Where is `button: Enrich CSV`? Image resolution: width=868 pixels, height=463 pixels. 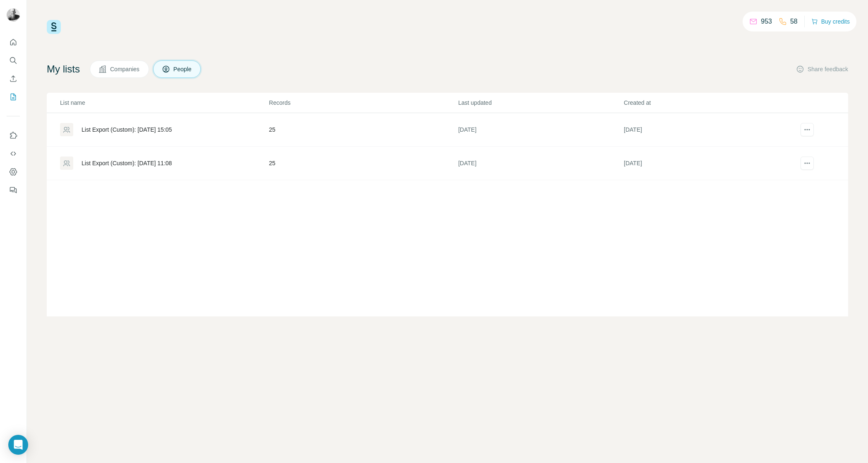 button: Enrich CSV is located at coordinates (13, 79).